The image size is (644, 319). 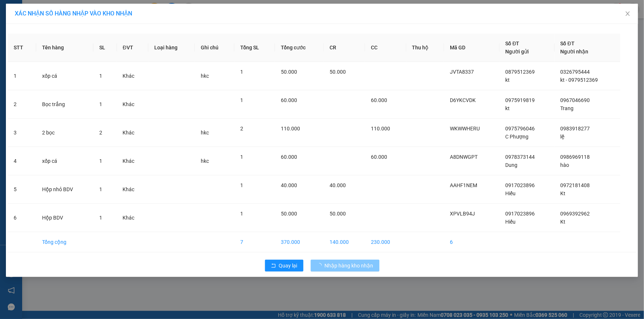 What do you see at coordinates (575, 185) in the screenshot?
I see `span: 0972181408` at bounding box center [575, 185].